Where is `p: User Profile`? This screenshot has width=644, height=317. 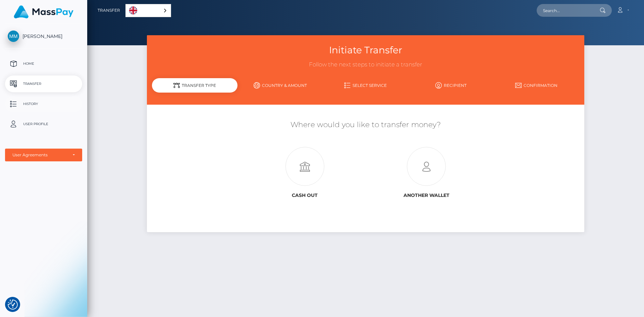
p: User Profile is located at coordinates (44, 124).